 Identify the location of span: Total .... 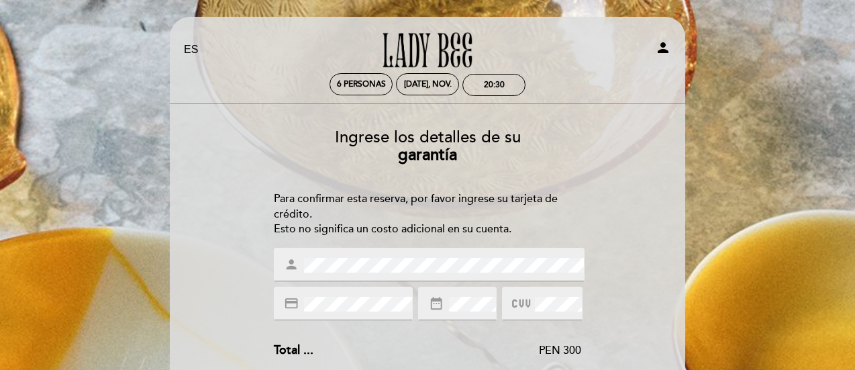
(293, 350).